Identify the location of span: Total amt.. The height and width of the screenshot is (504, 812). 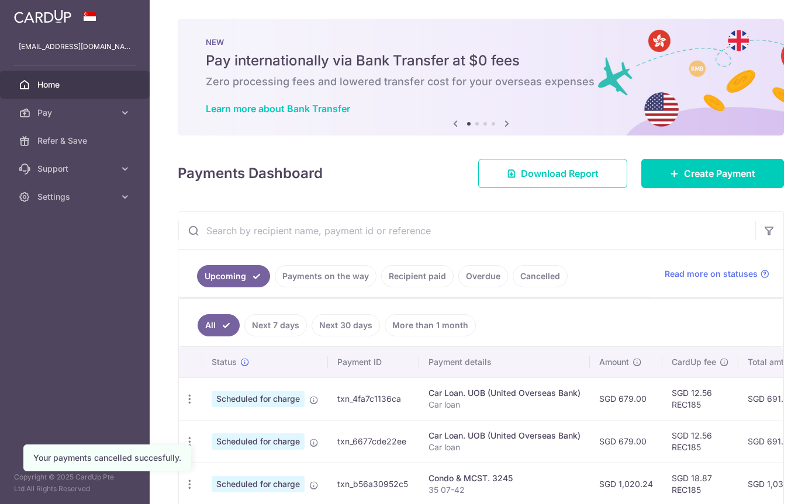
(767, 362).